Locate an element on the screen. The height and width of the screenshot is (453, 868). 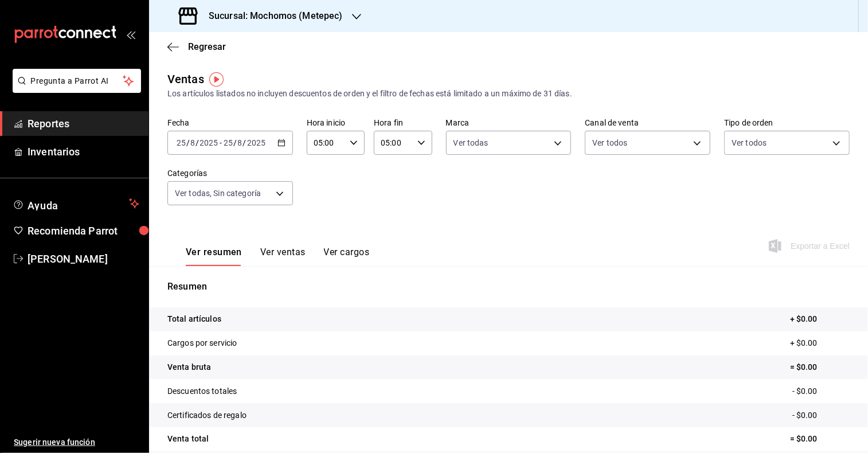
div: navigation tabs is located at coordinates (278, 257).